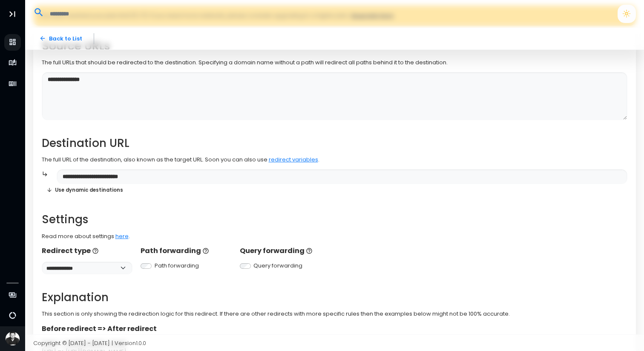 The width and height of the screenshot is (644, 351). What do you see at coordinates (335, 46) in the screenshot?
I see `h2: Source URLs` at bounding box center [335, 46].